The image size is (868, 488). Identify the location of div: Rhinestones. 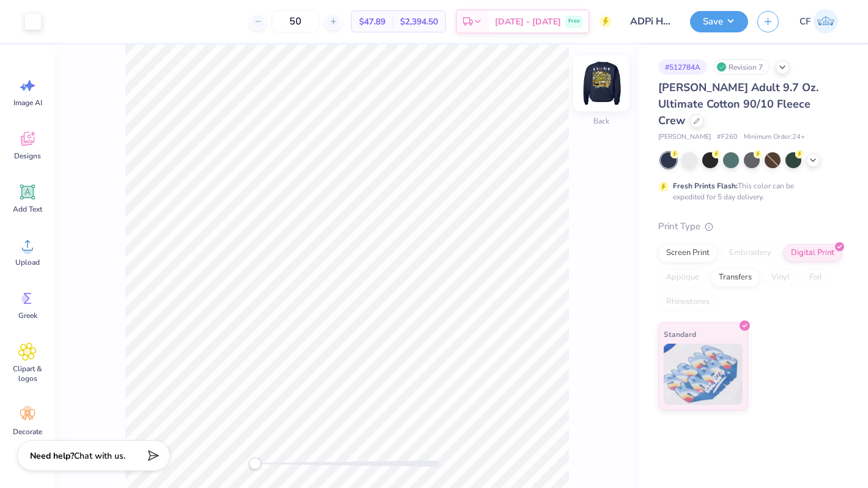
(688, 302).